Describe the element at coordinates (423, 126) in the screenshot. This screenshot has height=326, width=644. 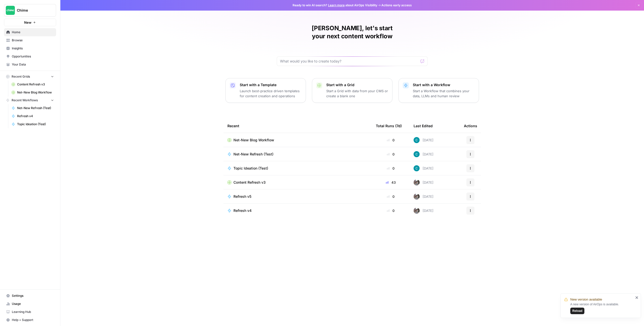
I see `div: Last Edited` at that location.